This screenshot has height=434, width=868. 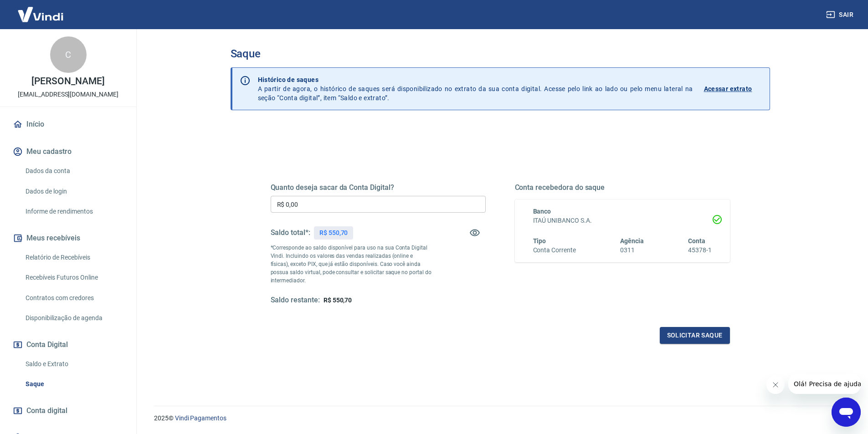 What do you see at coordinates (68, 124) in the screenshot?
I see `a: Início` at bounding box center [68, 124].